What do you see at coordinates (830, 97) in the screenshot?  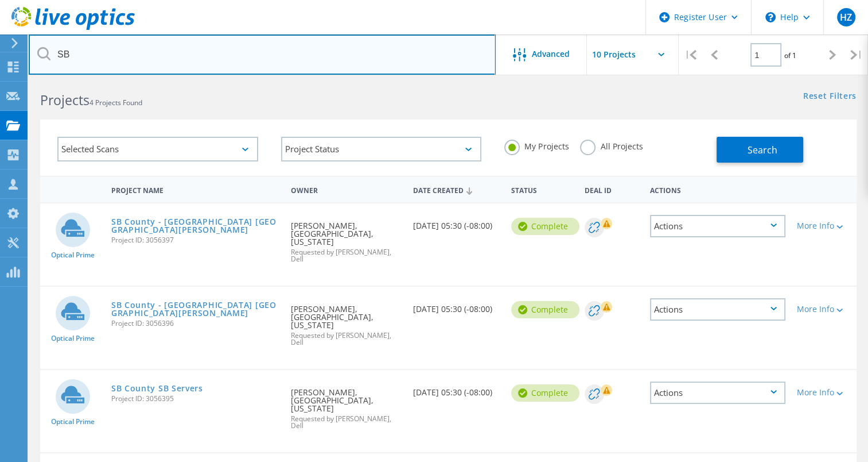 I see `a: Reset Filters` at bounding box center [830, 97].